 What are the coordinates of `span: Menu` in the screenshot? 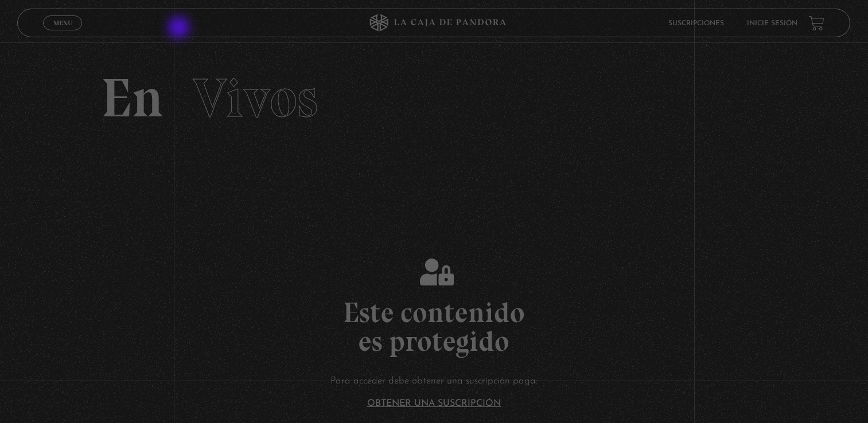 It's located at (62, 23).